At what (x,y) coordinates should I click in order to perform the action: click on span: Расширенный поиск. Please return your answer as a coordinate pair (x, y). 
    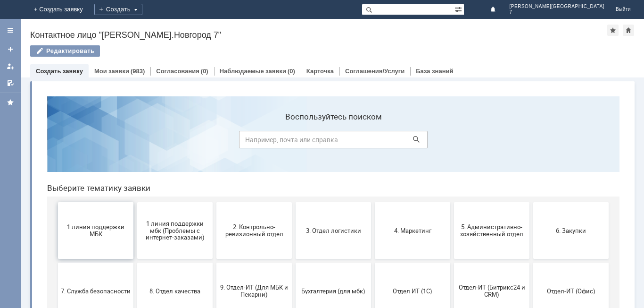
    Looking at the image, I should click on (459, 8).